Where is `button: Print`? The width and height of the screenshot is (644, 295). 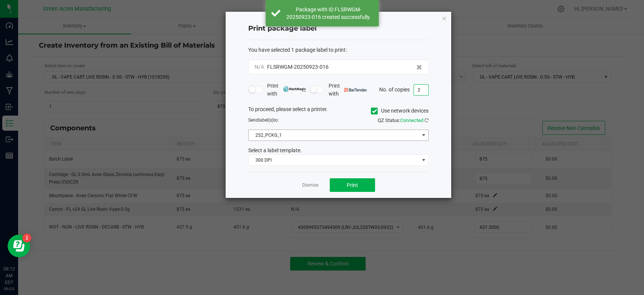 button: Print is located at coordinates (352, 185).